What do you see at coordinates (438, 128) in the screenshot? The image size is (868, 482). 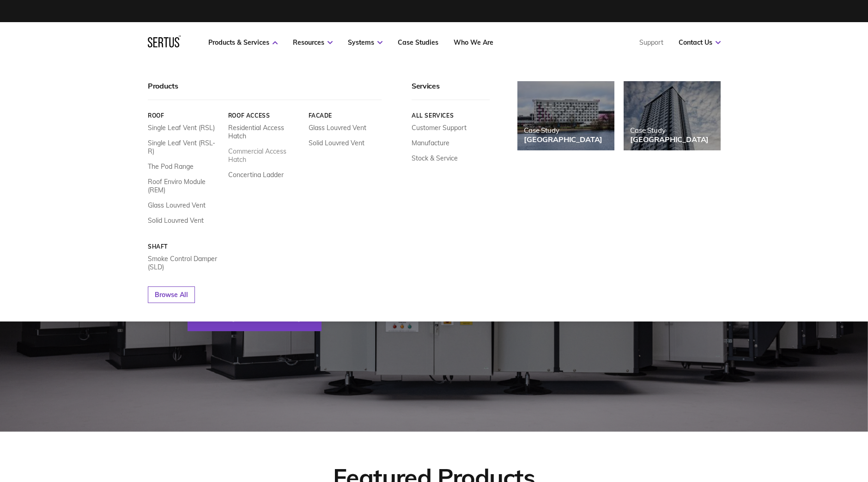 I see `a: Customer Support` at bounding box center [438, 128].